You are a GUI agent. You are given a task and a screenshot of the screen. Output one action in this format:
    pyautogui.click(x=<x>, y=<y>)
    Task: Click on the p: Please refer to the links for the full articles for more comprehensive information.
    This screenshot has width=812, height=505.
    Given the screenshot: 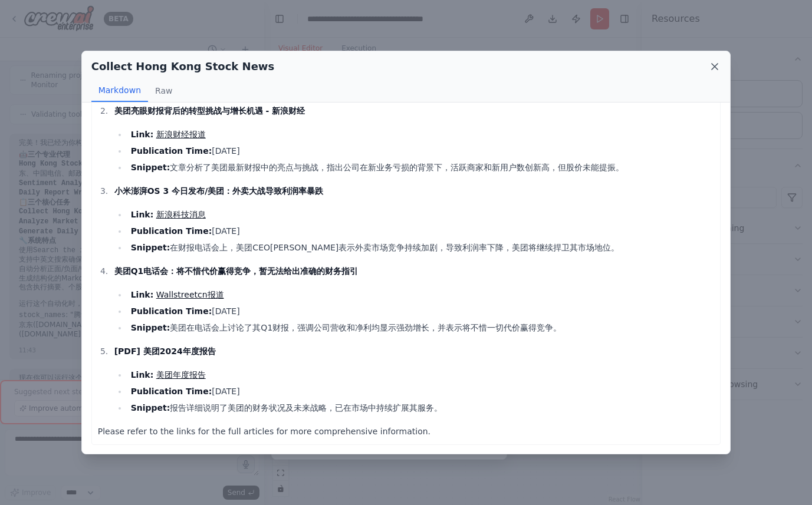 What is the action you would take?
    pyautogui.click(x=406, y=432)
    